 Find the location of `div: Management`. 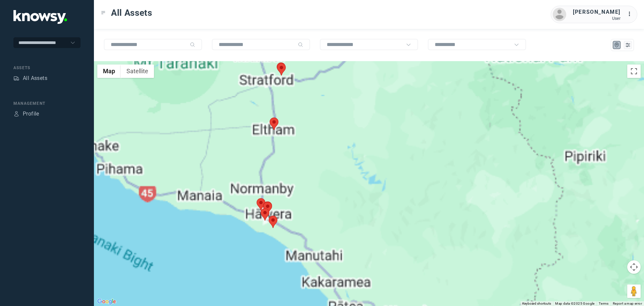

div: Management is located at coordinates (47, 104).